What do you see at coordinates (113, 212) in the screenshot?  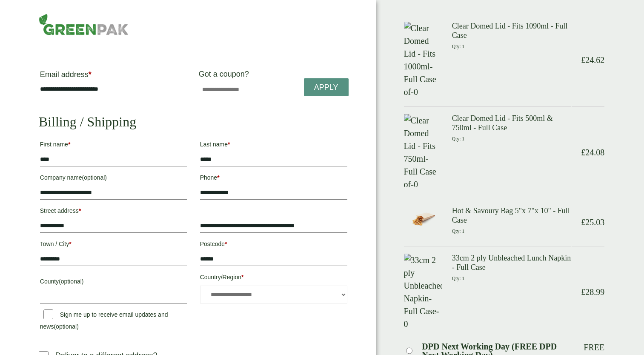 I see `label: Street address` at bounding box center [113, 212].